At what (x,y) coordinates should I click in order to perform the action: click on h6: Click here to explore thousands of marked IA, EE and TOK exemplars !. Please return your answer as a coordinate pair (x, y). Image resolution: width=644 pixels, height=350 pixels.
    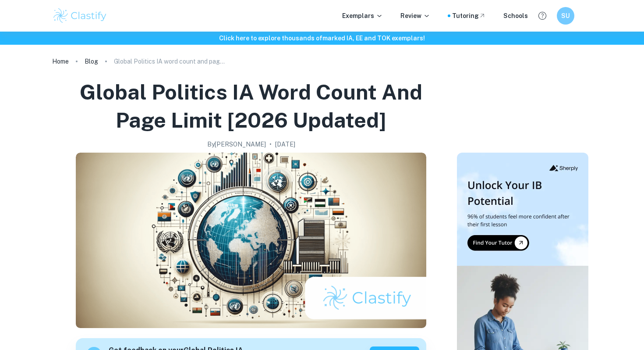
    Looking at the image, I should click on (322, 38).